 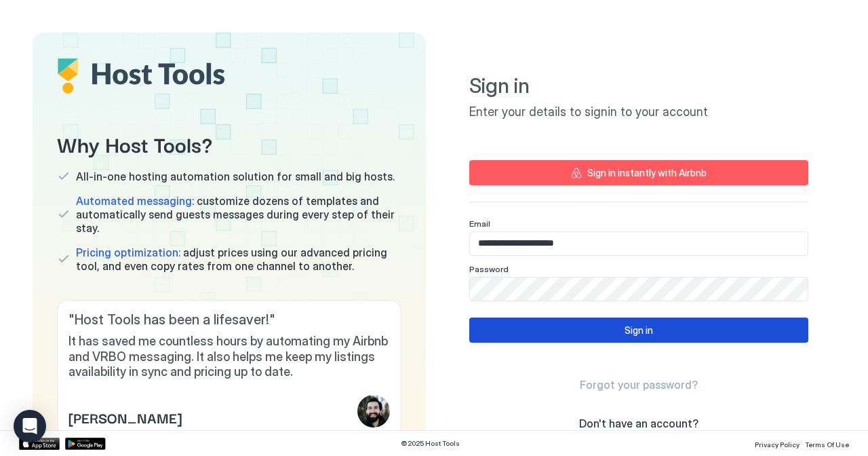 What do you see at coordinates (230, 356) in the screenshot?
I see `span: It has saved me countless hours by automating my Airbnb and VRBO messaging. It also helps me keep...` at bounding box center [230, 356].